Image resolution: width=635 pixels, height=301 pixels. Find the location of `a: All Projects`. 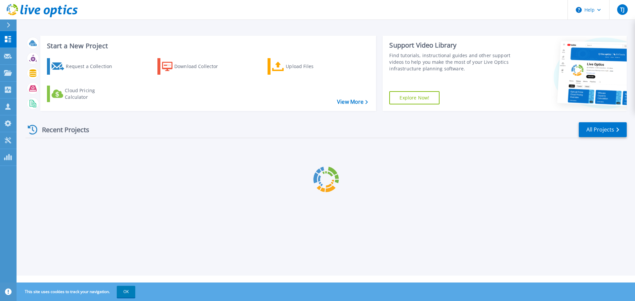

a: All Projects is located at coordinates (603, 130).